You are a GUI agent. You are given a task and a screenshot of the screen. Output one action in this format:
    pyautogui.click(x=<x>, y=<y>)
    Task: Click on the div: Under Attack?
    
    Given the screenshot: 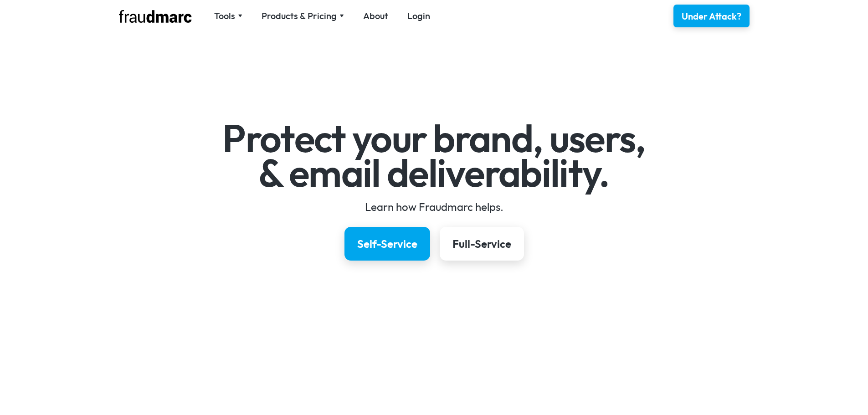 What is the action you would take?
    pyautogui.click(x=712, y=16)
    